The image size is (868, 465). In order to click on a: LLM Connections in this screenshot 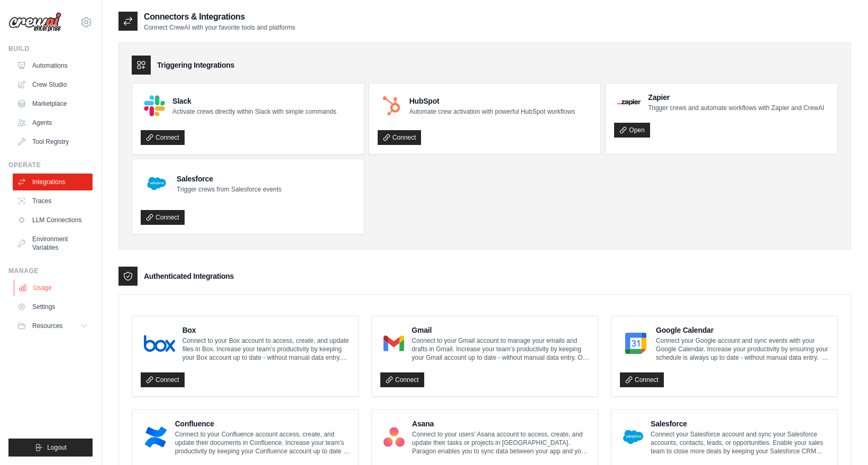, I will do `click(53, 220)`.